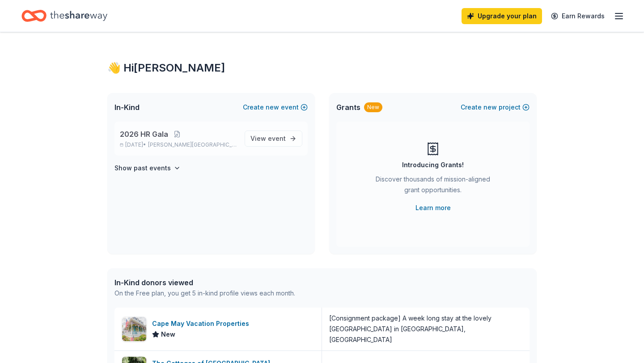 The image size is (644, 363). What do you see at coordinates (277, 138) in the screenshot?
I see `span: event` at bounding box center [277, 138].